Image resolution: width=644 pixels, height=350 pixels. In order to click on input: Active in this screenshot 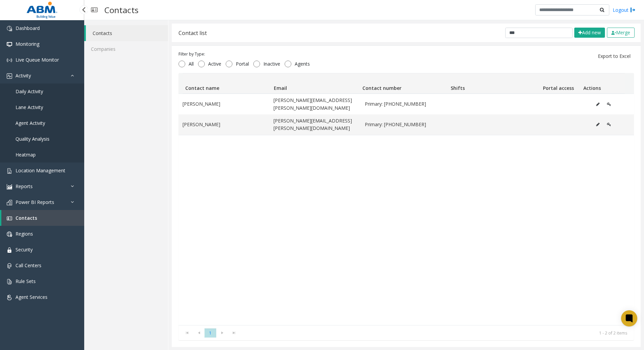, I will do `click(201, 64)`.